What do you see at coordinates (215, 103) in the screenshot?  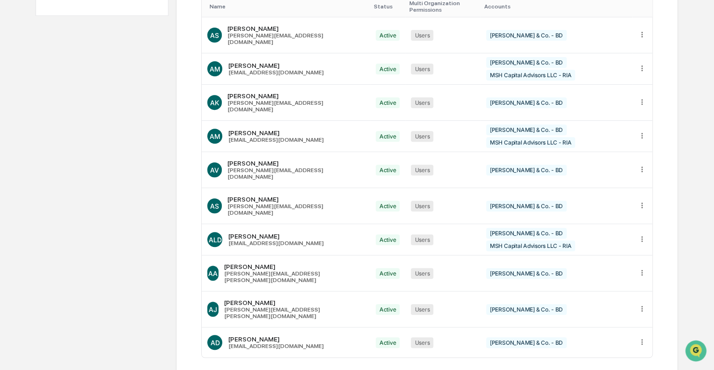 I see `span: AK` at bounding box center [215, 103].